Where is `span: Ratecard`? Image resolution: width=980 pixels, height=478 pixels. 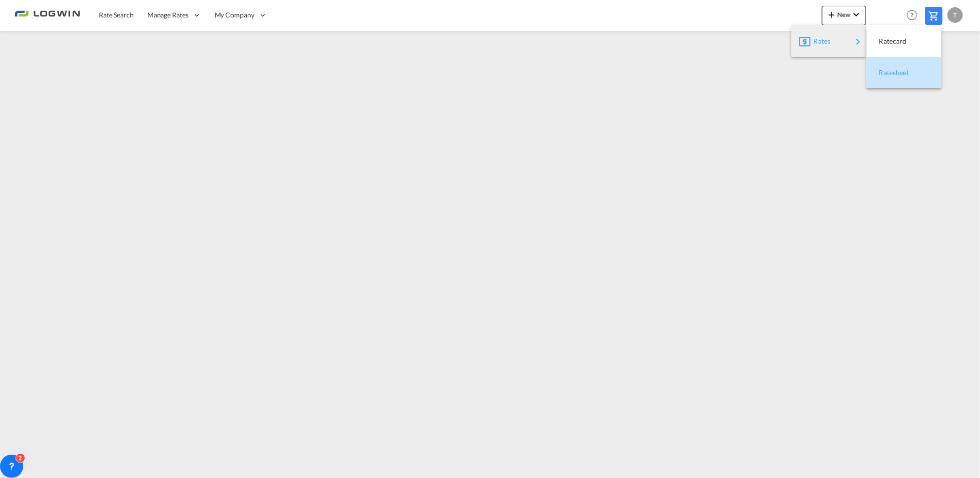 span: Ratecard is located at coordinates (884, 41).